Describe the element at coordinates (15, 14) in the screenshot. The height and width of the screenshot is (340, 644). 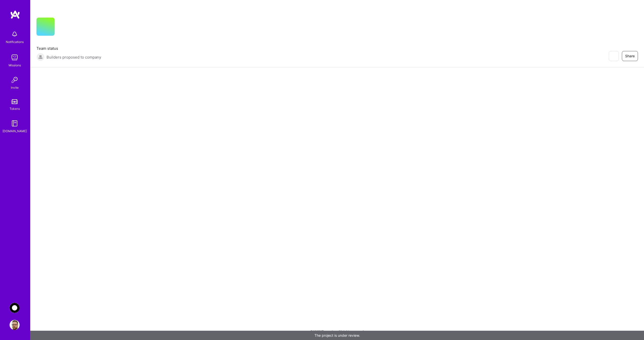
I see `img: logo` at that location.